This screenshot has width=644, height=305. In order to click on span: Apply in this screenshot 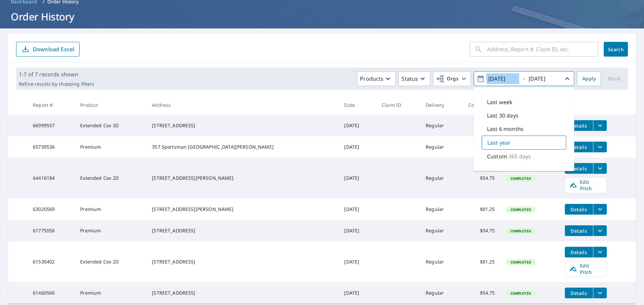, I will do `click(589, 79)`.